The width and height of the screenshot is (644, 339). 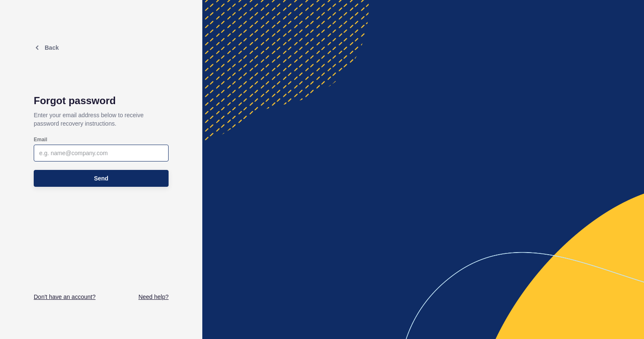 What do you see at coordinates (101, 153) in the screenshot?
I see `input: e.g. name@company.com` at bounding box center [101, 153].